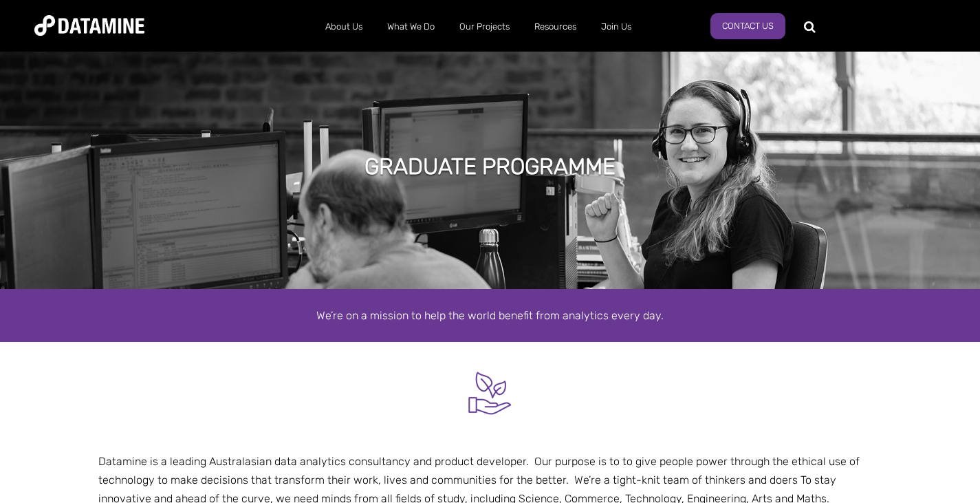 The image size is (980, 503). I want to click on a: What We Do, so click(410, 27).